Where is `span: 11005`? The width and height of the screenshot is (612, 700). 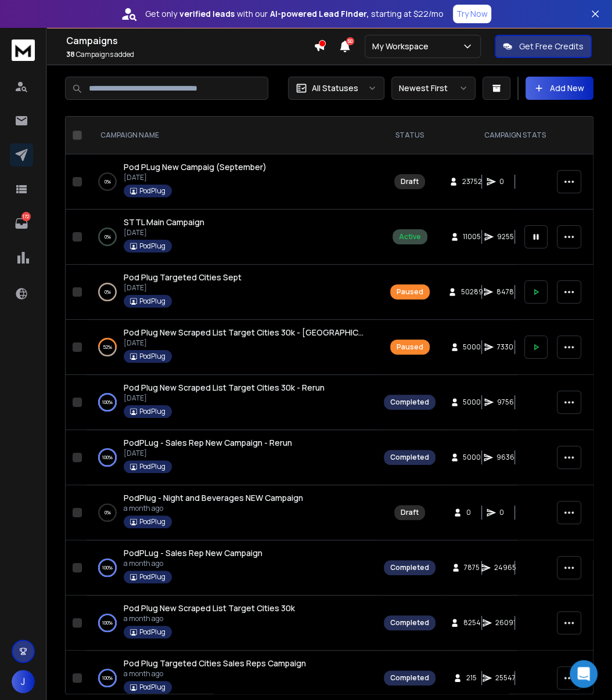 span: 11005 is located at coordinates (471, 237).